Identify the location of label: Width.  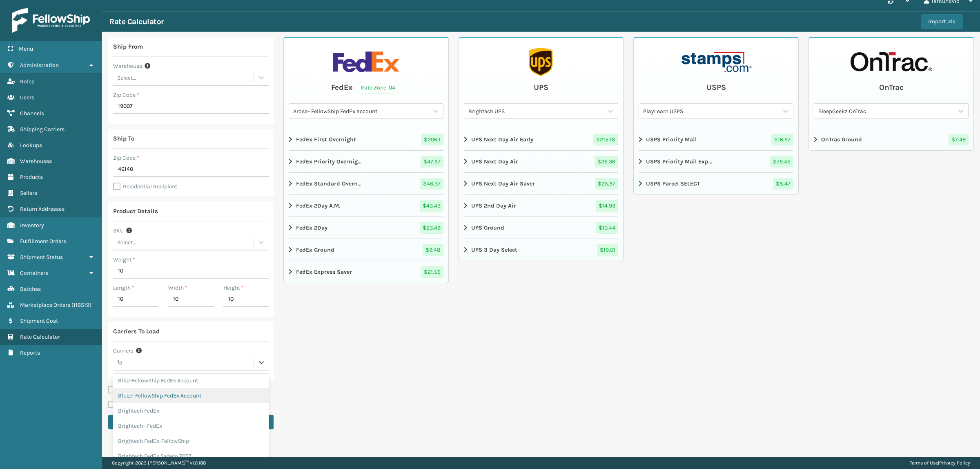
(177, 288).